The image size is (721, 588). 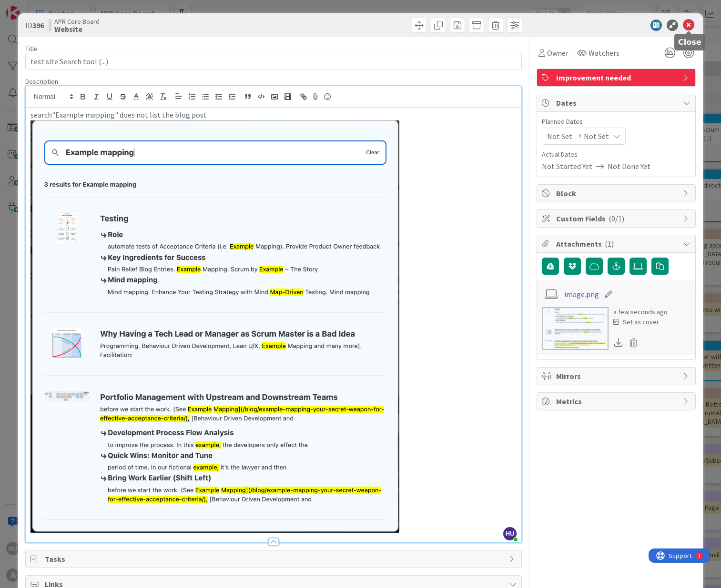 I want to click on span: Tasks, so click(x=274, y=559).